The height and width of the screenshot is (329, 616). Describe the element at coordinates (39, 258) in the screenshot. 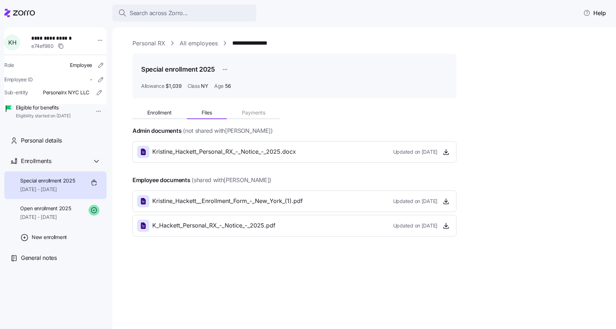

I see `span: General notes` at that location.